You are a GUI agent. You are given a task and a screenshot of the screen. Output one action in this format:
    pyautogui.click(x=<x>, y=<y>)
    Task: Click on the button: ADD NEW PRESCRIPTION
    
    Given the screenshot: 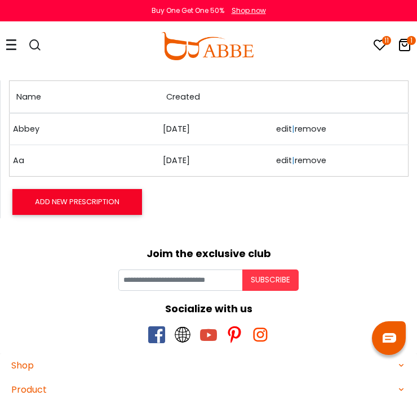 What is the action you would take?
    pyautogui.click(x=77, y=202)
    